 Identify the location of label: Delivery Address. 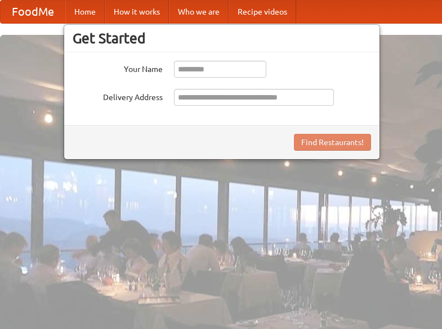
(118, 96).